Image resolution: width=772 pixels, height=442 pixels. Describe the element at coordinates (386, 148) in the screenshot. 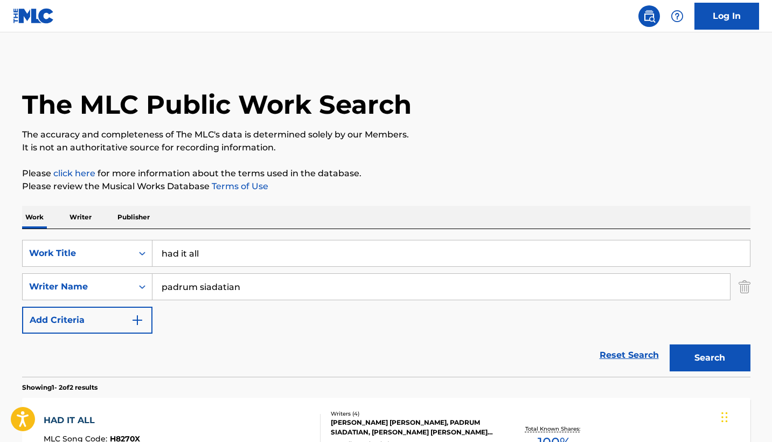

I see `p: It is not an authoritative source for recording information.` at that location.